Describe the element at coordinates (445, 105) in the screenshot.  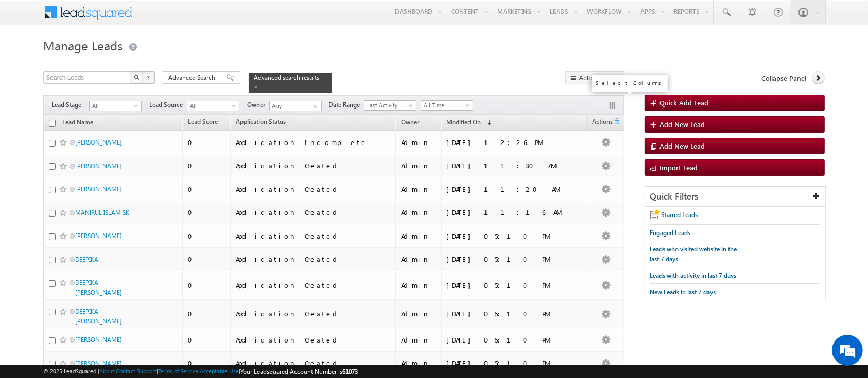
I see `span: All Time` at that location.